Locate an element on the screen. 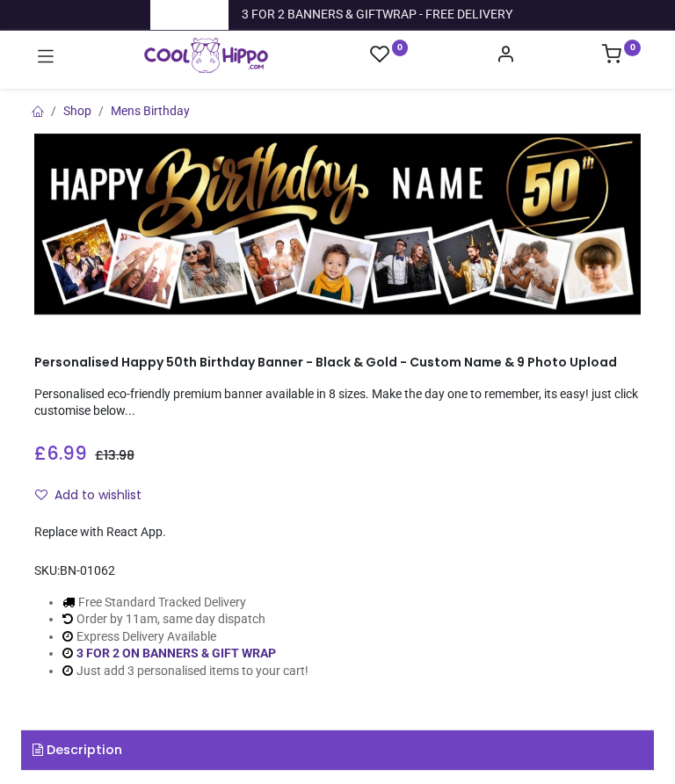 The width and height of the screenshot is (675, 784). img: Personalised Happy 50th Birthday Banner - Black & Gold - Custom Name & 9 Photo Upload is located at coordinates (338, 224).